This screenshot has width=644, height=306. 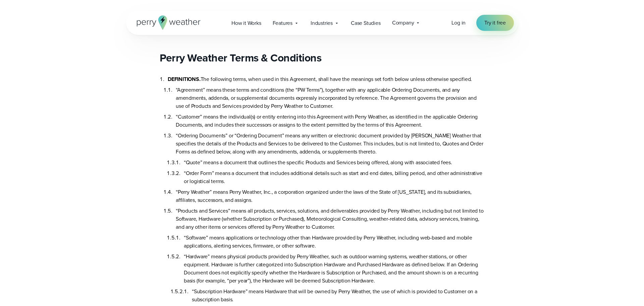 What do you see at coordinates (338, 294) in the screenshot?
I see `li: “Subscription Hardware” means Hardware that will be owned by Perry Weather, the use of which is p...` at bounding box center [338, 294].